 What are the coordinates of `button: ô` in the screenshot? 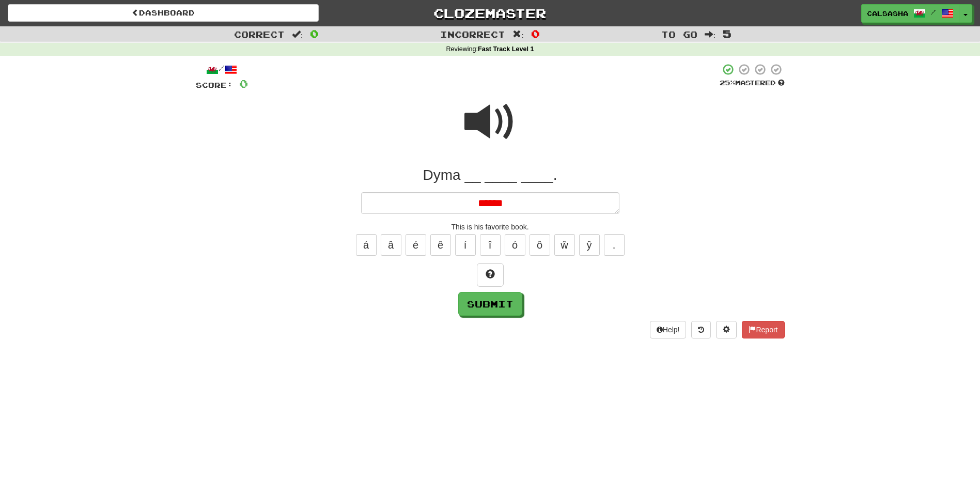 It's located at (540, 245).